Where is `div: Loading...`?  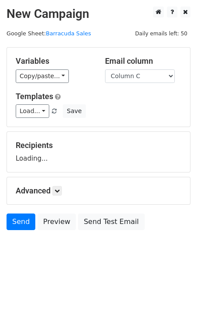 div: Loading... is located at coordinates (99, 152).